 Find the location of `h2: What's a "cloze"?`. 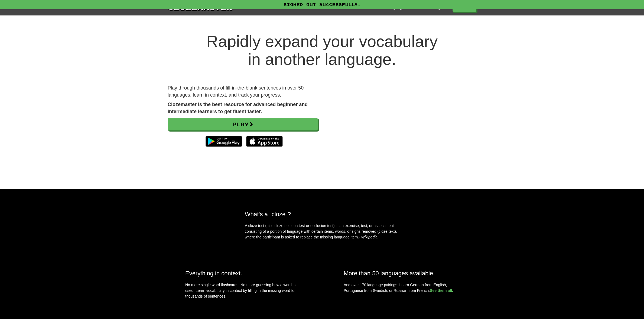

h2: What's a "cloze"? is located at coordinates (322, 214).